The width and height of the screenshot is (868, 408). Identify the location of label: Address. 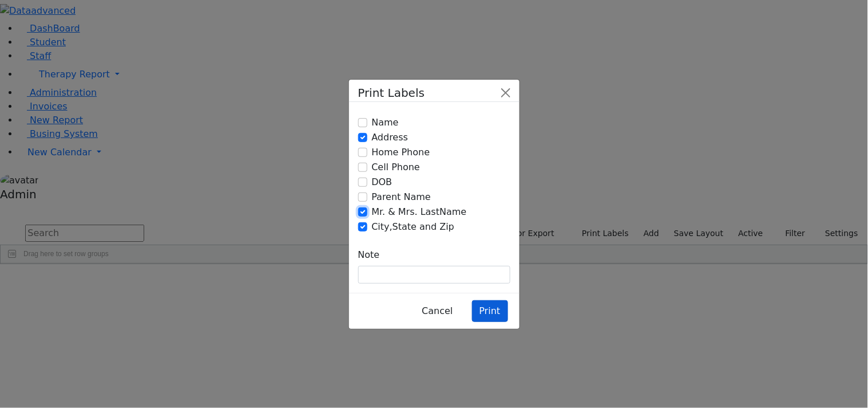
(390, 137).